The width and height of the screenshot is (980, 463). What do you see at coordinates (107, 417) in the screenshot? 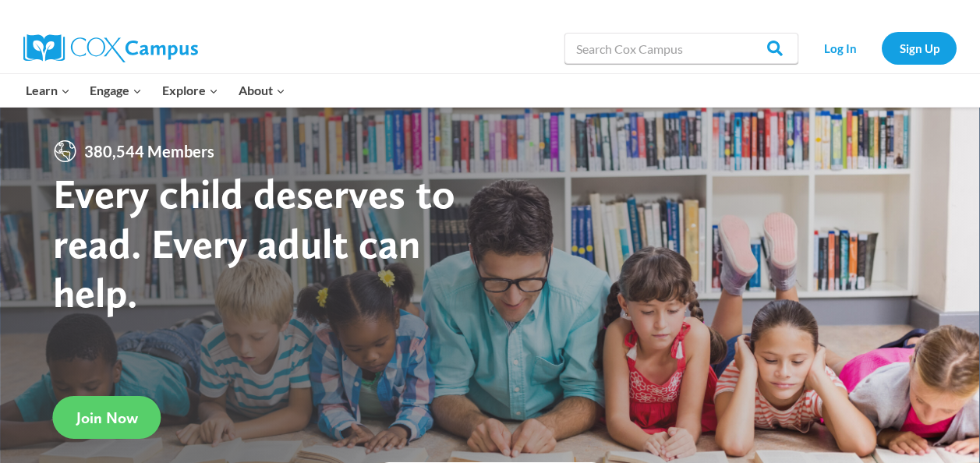
I see `a: Join Now` at bounding box center [107, 417].